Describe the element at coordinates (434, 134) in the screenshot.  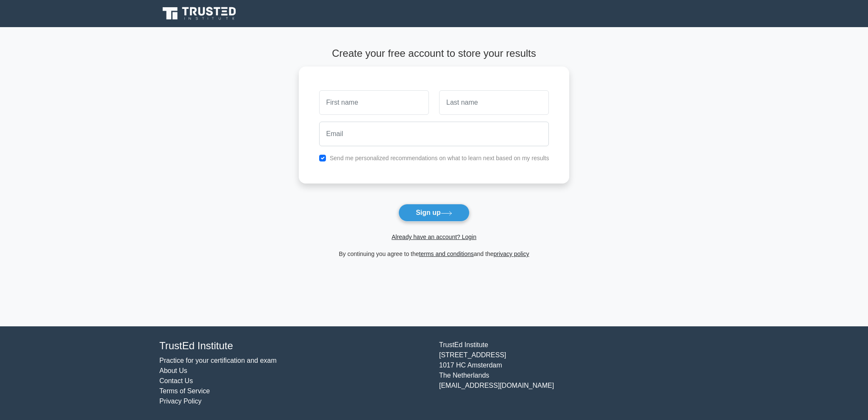
I see `input: Email` at that location.